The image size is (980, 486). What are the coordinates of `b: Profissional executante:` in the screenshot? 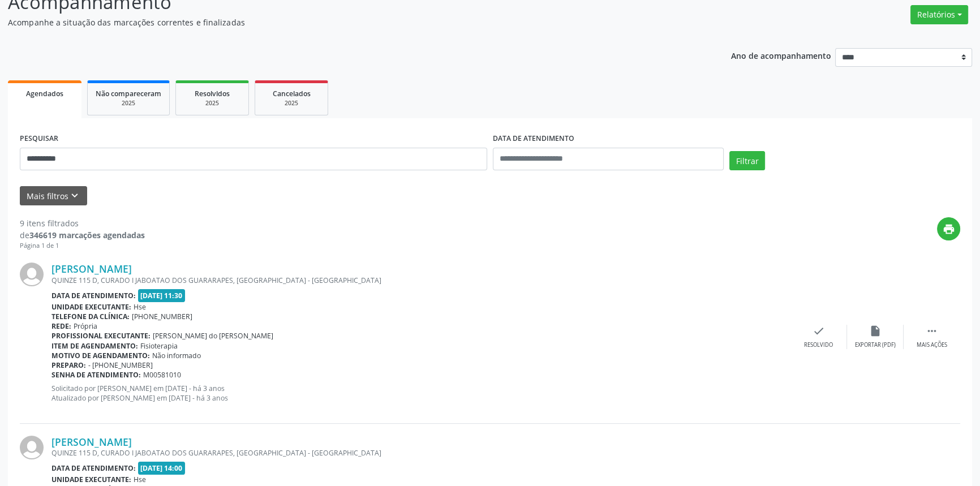 It's located at (101, 336).